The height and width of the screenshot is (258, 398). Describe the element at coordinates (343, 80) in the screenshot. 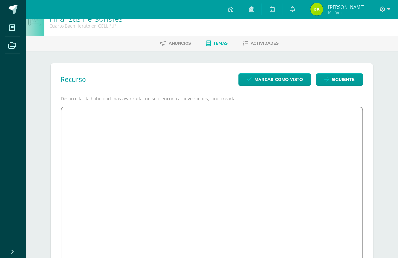

I see `span: Siguiente` at that location.